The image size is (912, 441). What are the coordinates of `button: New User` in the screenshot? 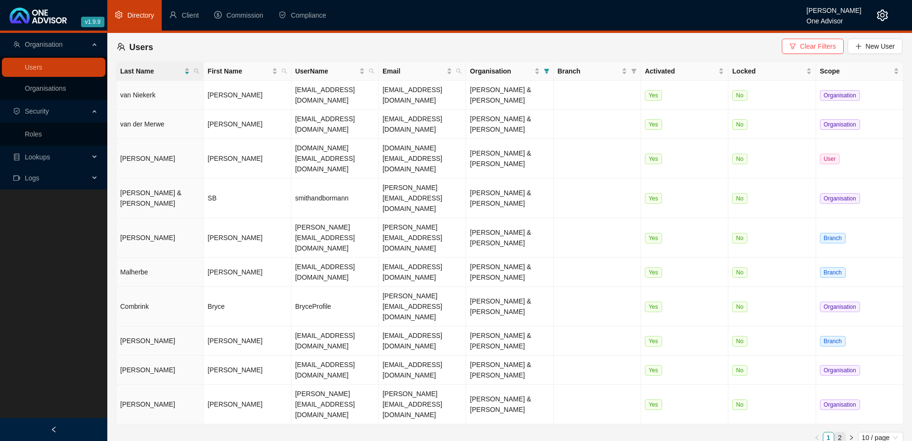 It's located at (875, 46).